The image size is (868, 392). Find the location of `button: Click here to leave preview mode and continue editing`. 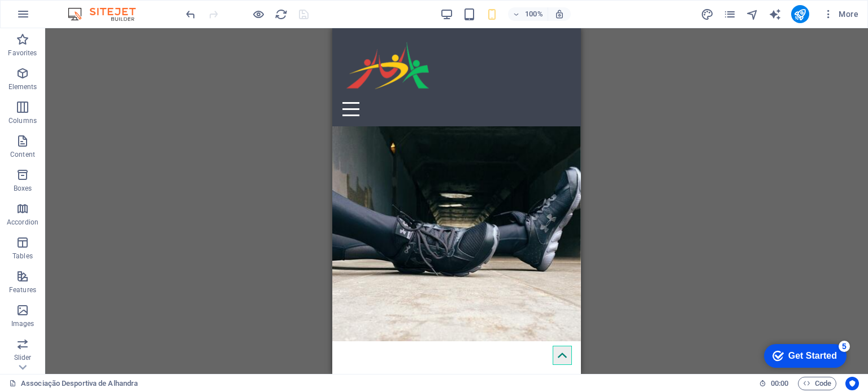

button: Click here to leave preview mode and continue editing is located at coordinates (259, 14).